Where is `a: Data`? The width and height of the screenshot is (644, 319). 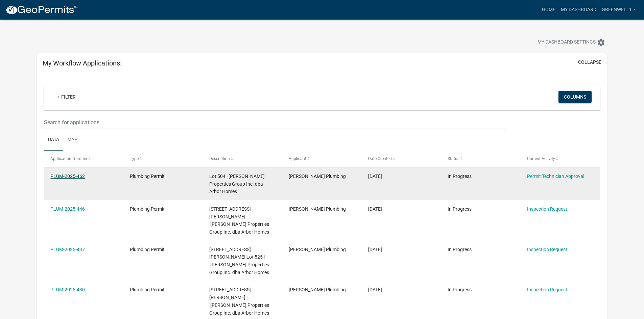
a: Data is located at coordinates (53, 140).